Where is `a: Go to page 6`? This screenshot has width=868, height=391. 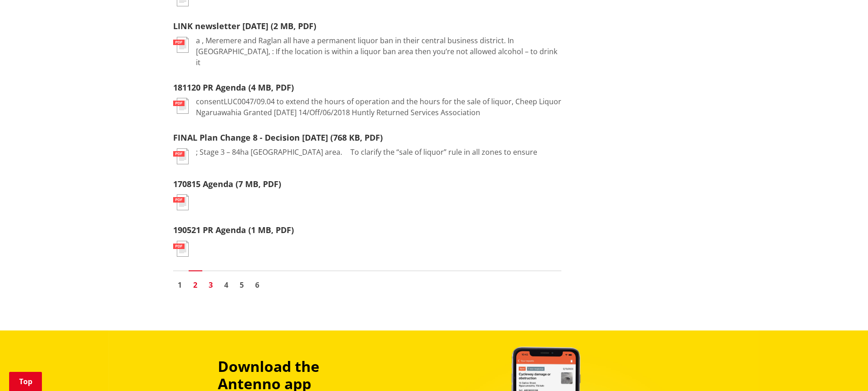 a: Go to page 6 is located at coordinates (257, 285).